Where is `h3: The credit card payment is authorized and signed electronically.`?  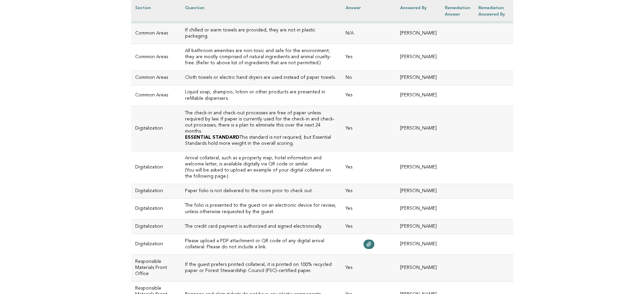
h3: The credit card payment is authorized and signed electronically. is located at coordinates (261, 227).